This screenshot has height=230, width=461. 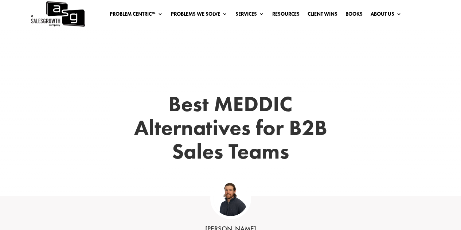 I want to click on h1: Best MEDDIC Alternatives for B2B Sales Teams, so click(x=231, y=129).